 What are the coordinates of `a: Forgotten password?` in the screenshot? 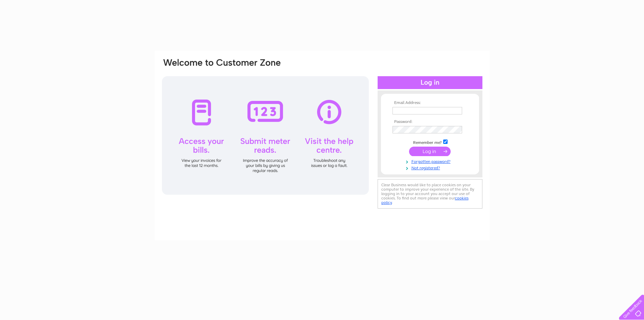 It's located at (431, 161).